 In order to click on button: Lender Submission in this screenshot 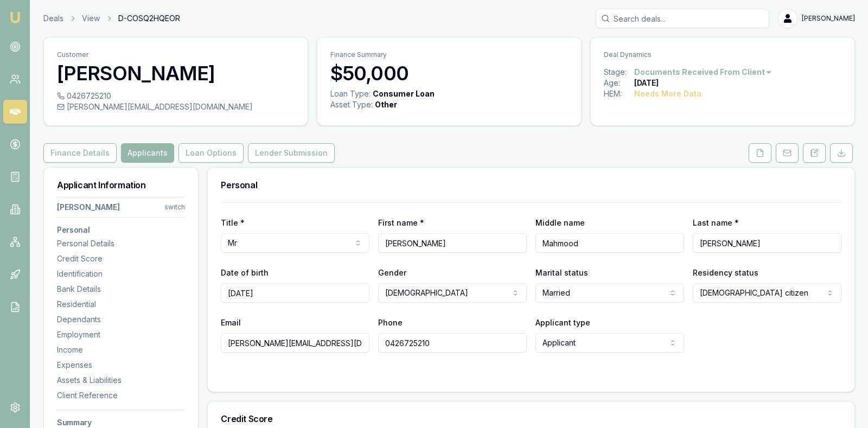, I will do `click(292, 153)`.